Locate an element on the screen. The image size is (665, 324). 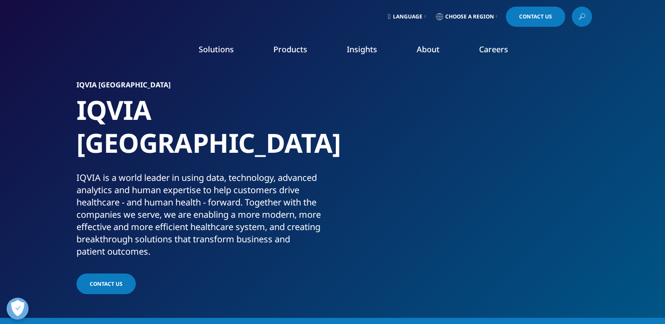
button: Open Preferences is located at coordinates (18, 309).